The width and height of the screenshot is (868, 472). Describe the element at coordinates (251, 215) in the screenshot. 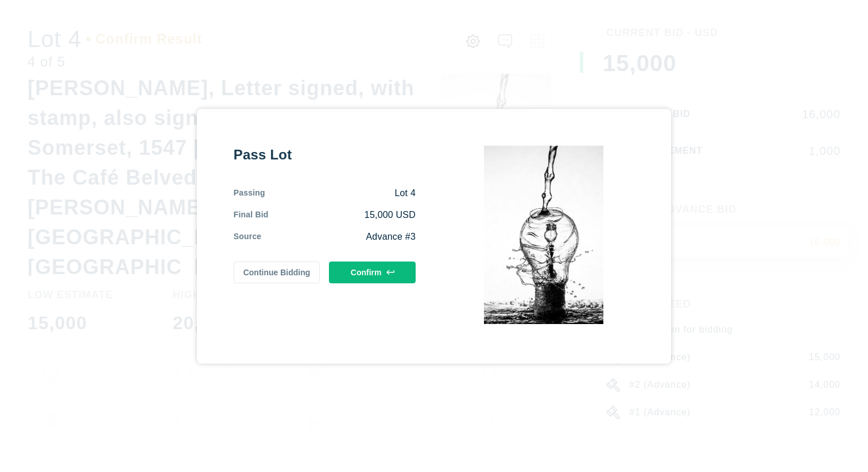

I see `div: Final Bid` at that location.